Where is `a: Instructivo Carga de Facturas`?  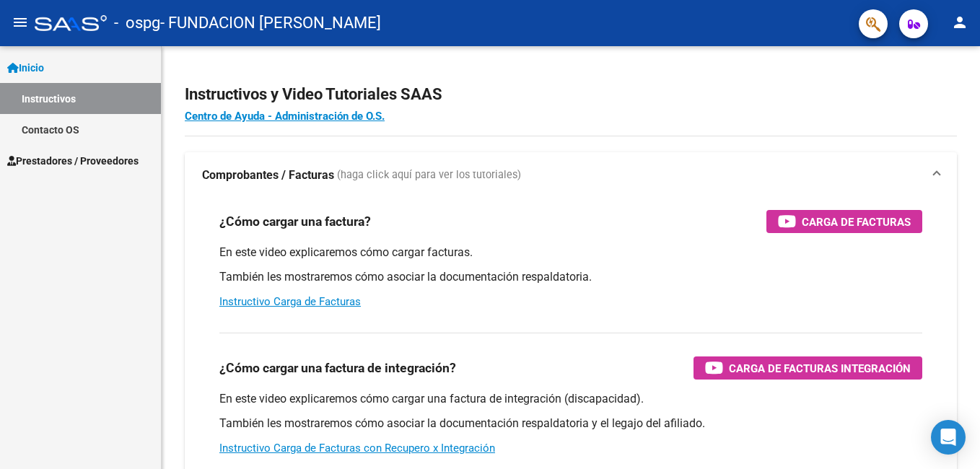 a: Instructivo Carga de Facturas is located at coordinates (290, 302).